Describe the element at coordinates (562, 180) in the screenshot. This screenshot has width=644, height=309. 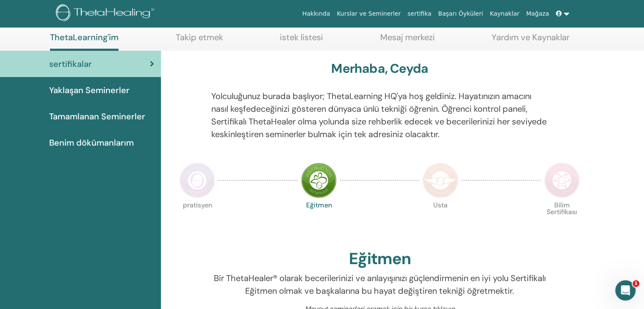
I see `img: Certificate of Science` at that location.